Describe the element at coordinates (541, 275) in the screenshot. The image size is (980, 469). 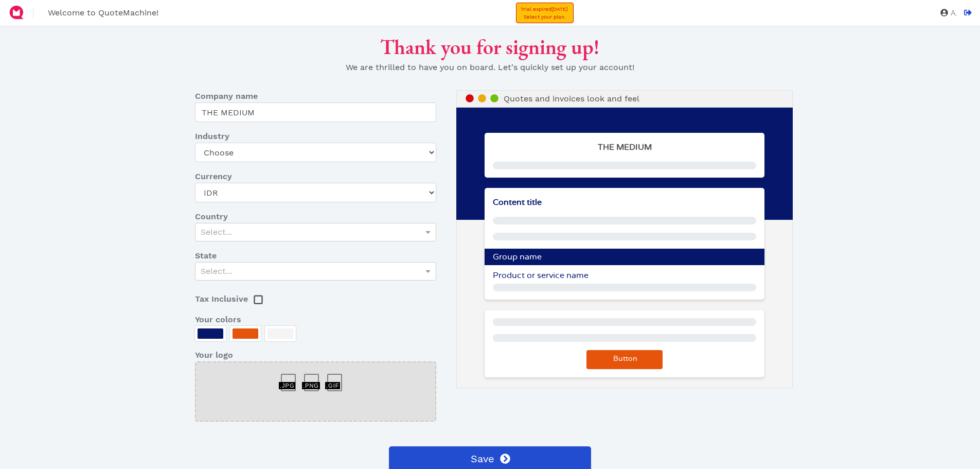
I see `span: Product or service name` at that location.